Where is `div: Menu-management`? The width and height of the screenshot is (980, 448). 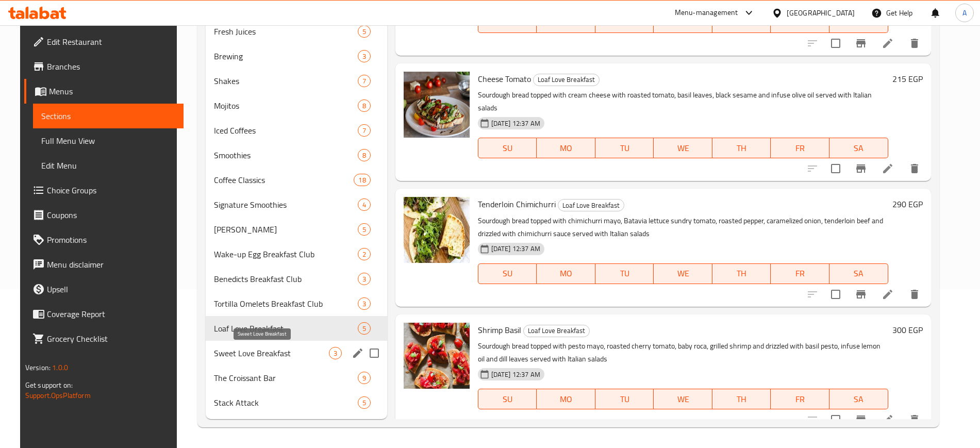
div: Menu-management is located at coordinates (707, 13).